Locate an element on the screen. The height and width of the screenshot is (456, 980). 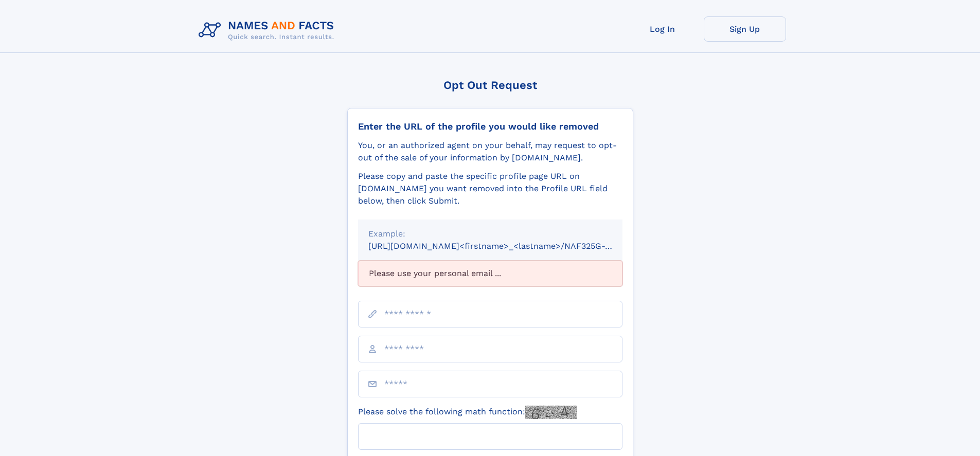
a: Sign Up is located at coordinates (745, 29).